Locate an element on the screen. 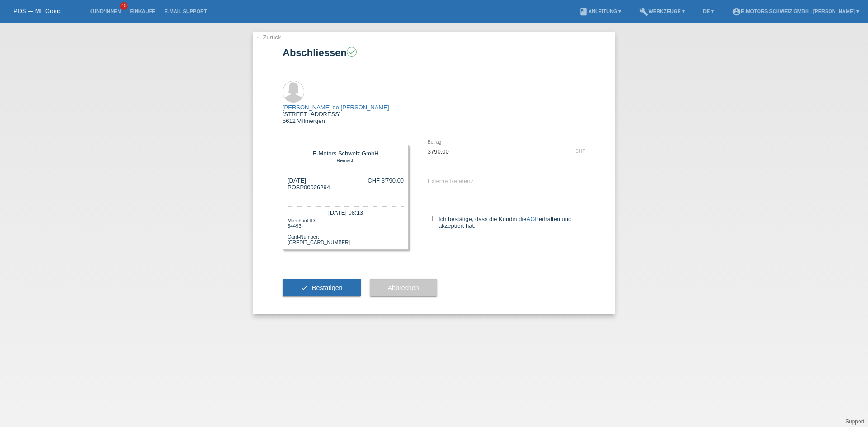 This screenshot has width=868, height=427. i: book is located at coordinates (583, 11).